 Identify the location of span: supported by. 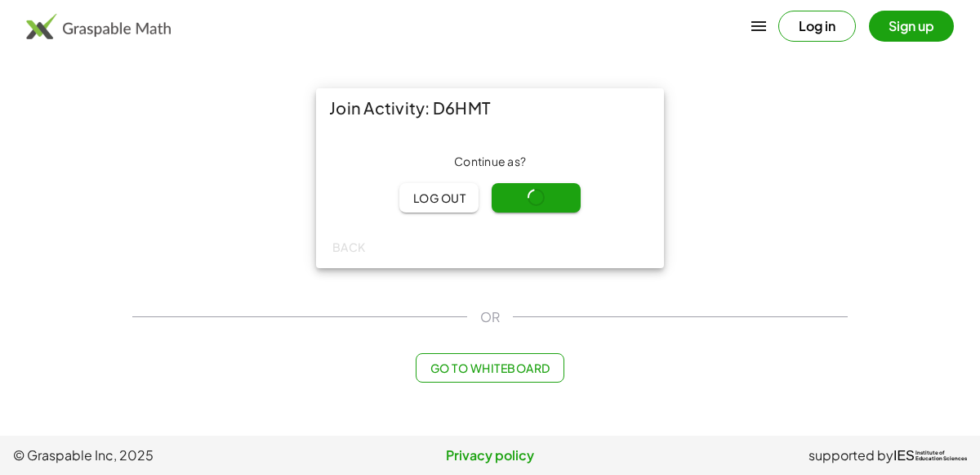
(851, 455).